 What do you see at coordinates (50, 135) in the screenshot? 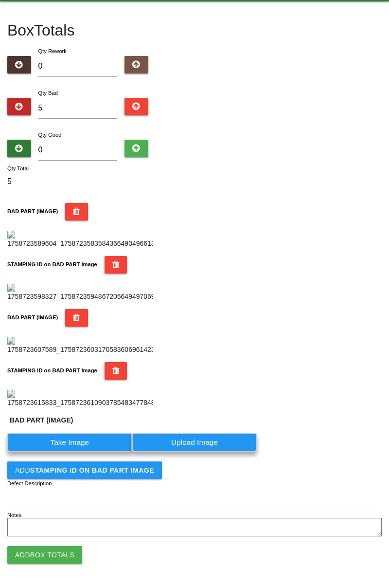
I see `label: Qty Good` at bounding box center [50, 135].